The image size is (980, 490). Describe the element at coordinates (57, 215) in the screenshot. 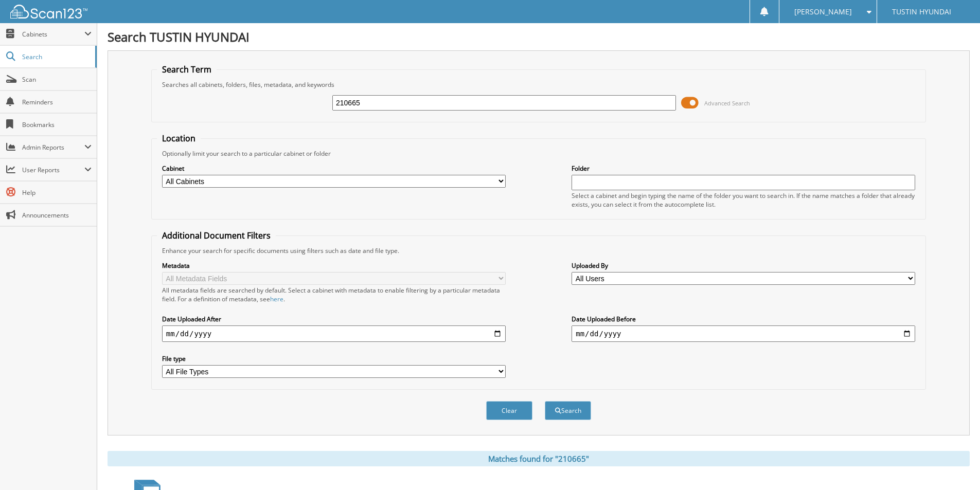

I see `span: Announcements` at that location.